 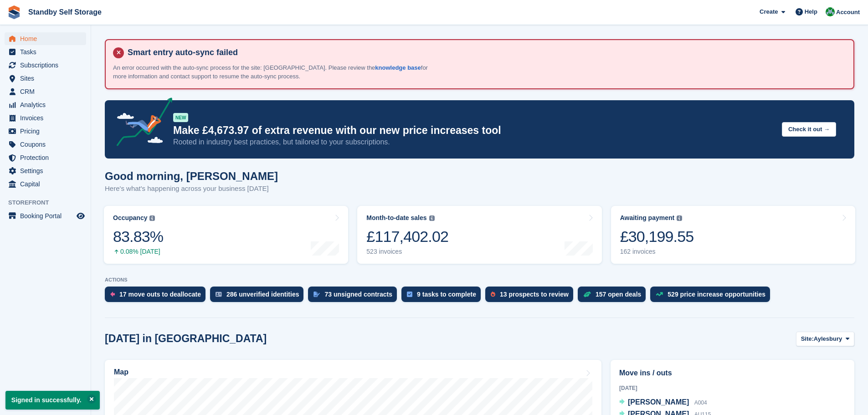 I want to click on div: 529 price increase opportunities, so click(x=716, y=294).